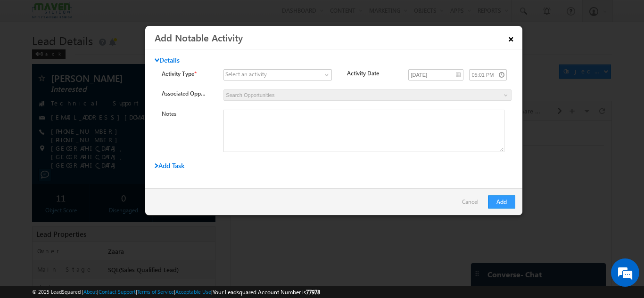  Describe the element at coordinates (188, 73) in the screenshot. I see `label: Activity Type` at that location.